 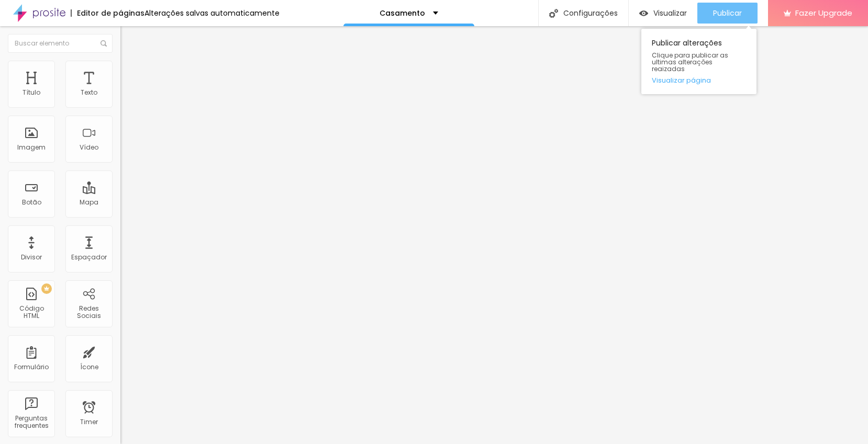 I want to click on div: Formulário, so click(x=31, y=367).